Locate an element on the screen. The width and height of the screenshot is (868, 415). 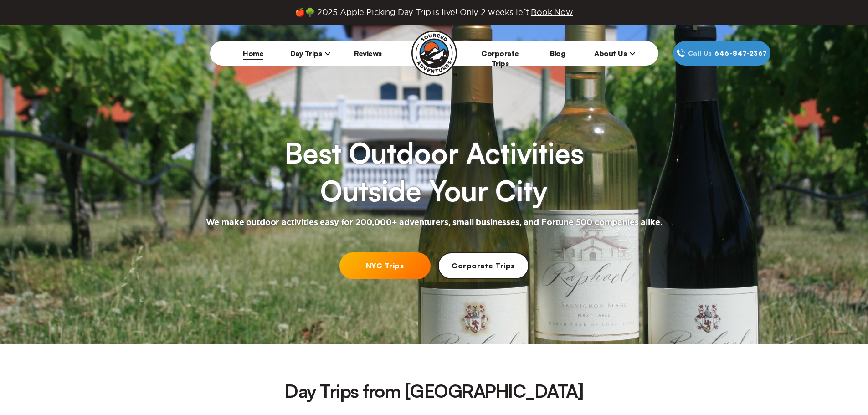
span: Call Us is located at coordinates (700, 53).